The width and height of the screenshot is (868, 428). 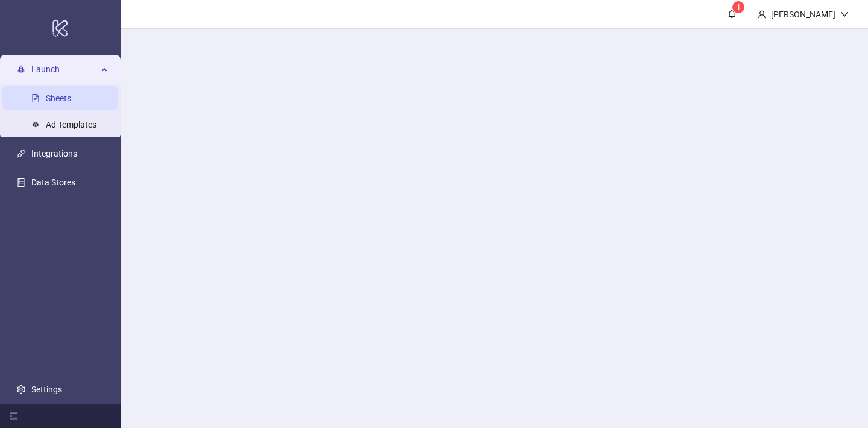 I want to click on span: down, so click(x=845, y=14).